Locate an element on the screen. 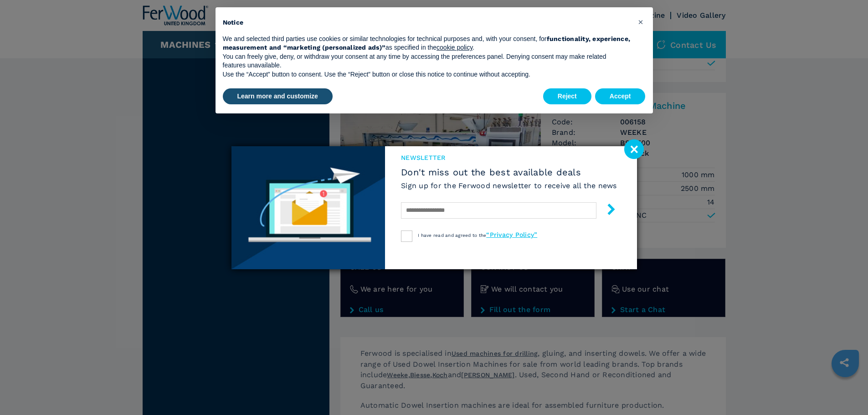  button: Reject is located at coordinates (567, 97).